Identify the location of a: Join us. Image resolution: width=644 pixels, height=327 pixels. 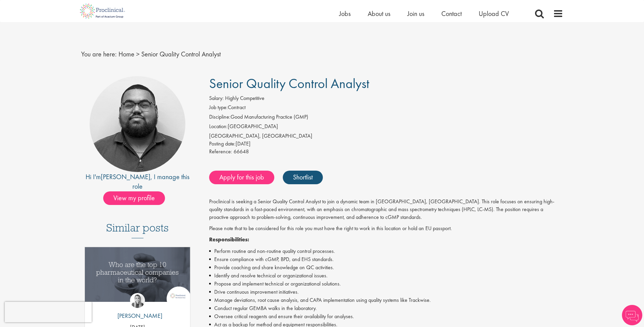
(416, 14).